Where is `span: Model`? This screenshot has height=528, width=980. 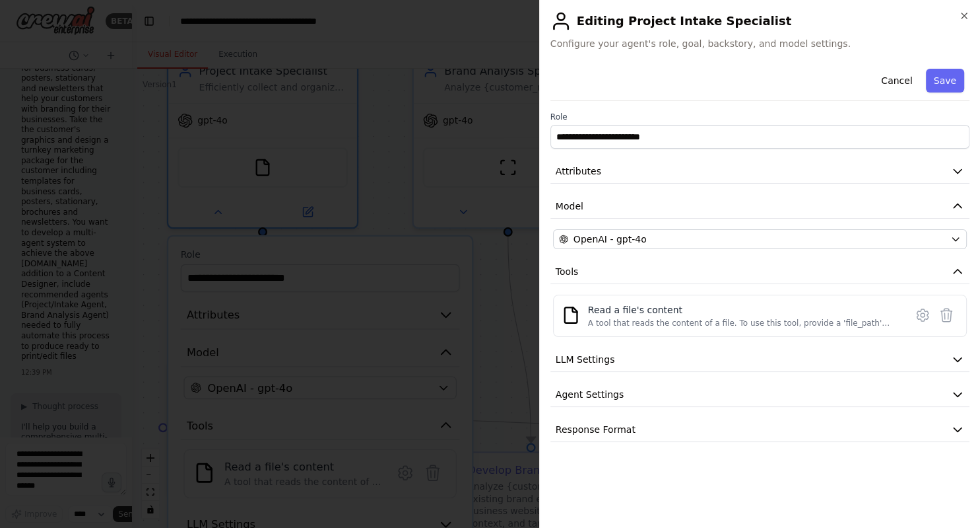
span: Model is located at coordinates (569, 206).